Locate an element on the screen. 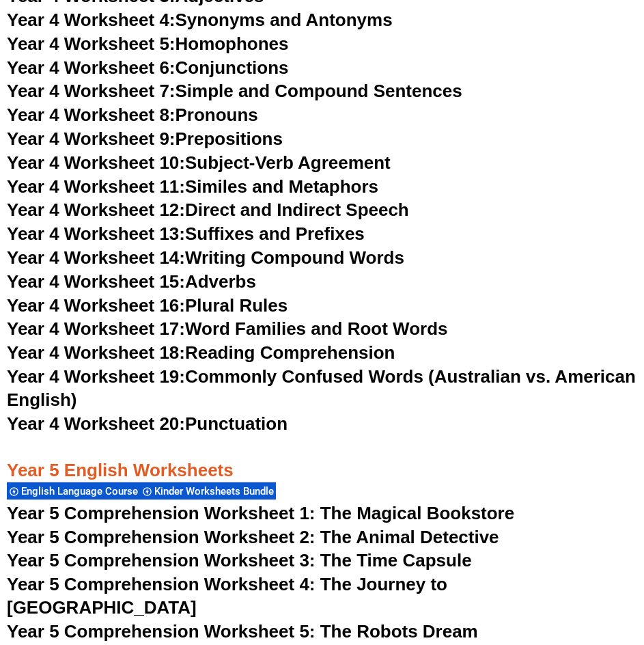 This screenshot has height=645, width=644. a: Year 4 Worksheet 19:Commonly Confused Words (Australian vs. American English) is located at coordinates (321, 388).